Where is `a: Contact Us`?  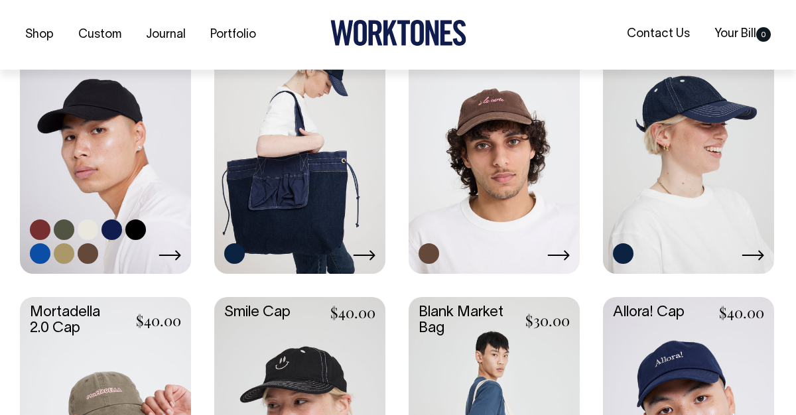 a: Contact Us is located at coordinates (658, 34).